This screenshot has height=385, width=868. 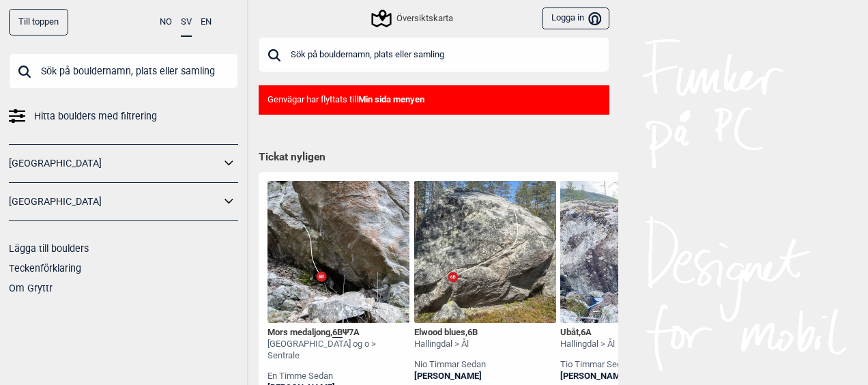 What do you see at coordinates (434, 100) in the screenshot?
I see `div: Genvägar har flyttats till` at bounding box center [434, 100].